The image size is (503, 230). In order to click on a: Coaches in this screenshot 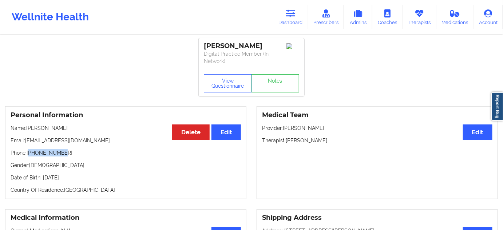, I will do `click(387, 17)`.